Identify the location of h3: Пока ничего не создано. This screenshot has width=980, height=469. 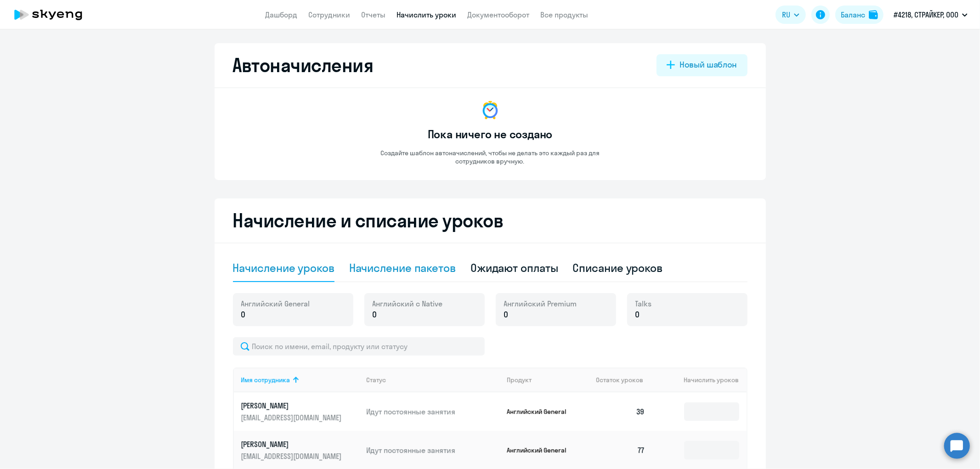
(490, 134).